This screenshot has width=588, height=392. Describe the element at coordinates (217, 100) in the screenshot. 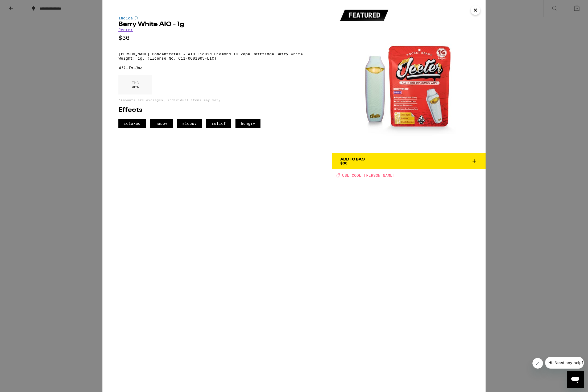

I see `p: *Amounts are averages, individual items may vary.` at that location.